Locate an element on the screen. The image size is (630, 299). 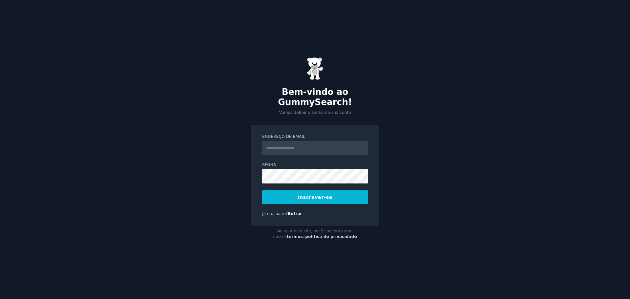
img: Ursinho de goma is located at coordinates (315, 69).